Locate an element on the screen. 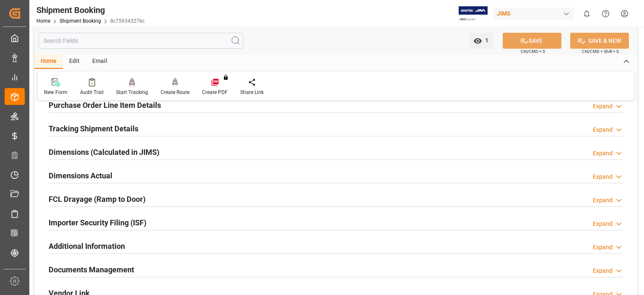 This screenshot has height=295, width=644. button: show 0 new notifications is located at coordinates (586, 14).